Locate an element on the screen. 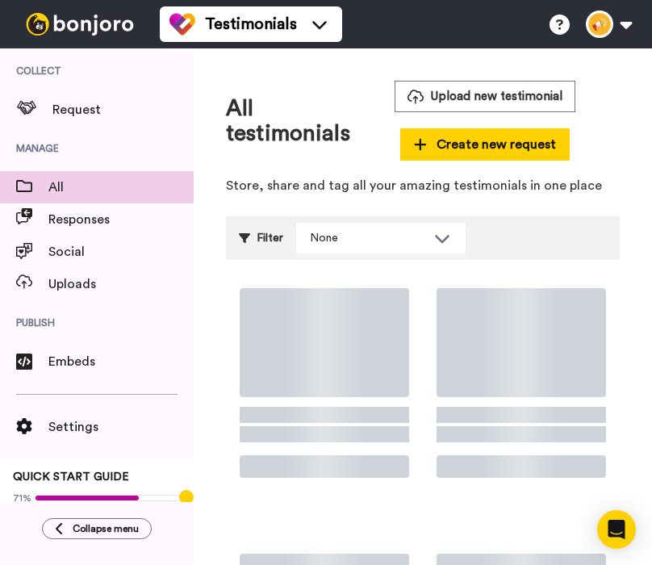  span: Responses is located at coordinates (121, 220).